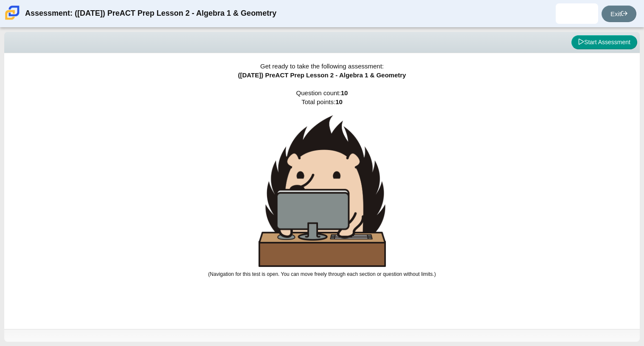  I want to click on span: Question count: Total points:, so click(322, 183).